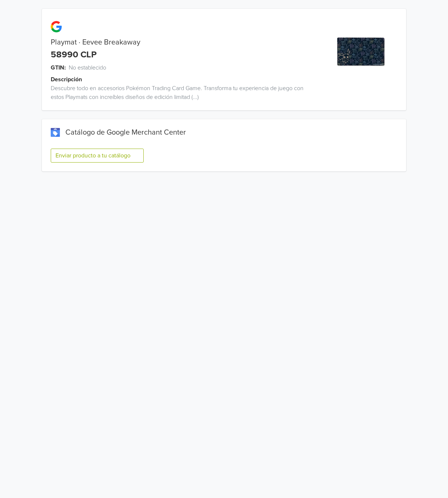 The image size is (448, 498). What do you see at coordinates (178, 93) in the screenshot?
I see `div: Descubre todo en accesorios Pokémon Trading Card Game. Transforma tu experiencia de juego con est...` at bounding box center [178, 93].